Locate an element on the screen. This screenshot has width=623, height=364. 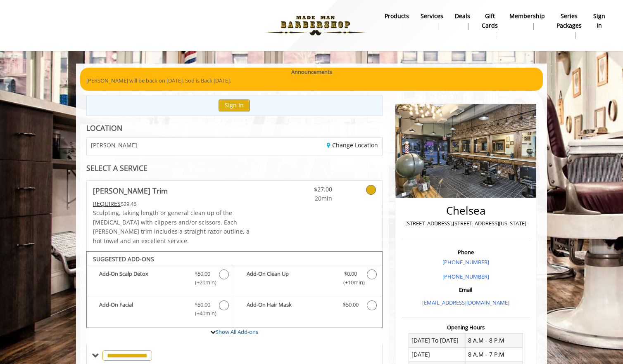
img: Made Man Barbershop logo is located at coordinates (315, 26).